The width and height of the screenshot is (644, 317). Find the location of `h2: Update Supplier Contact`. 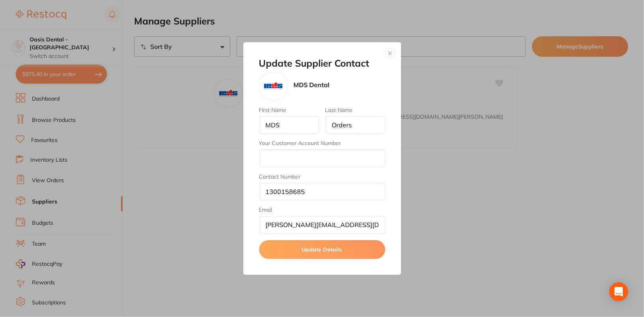

h2: Update Supplier Contact is located at coordinates (322, 64).